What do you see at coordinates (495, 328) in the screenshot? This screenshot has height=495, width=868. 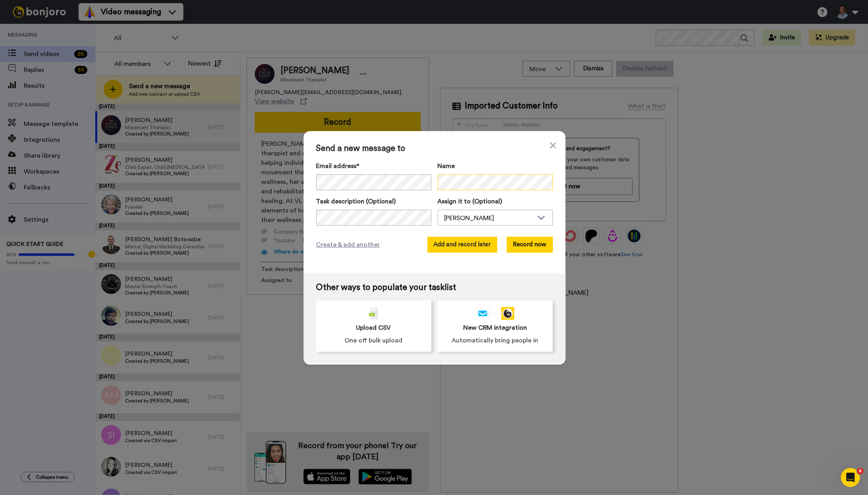 I see `span: New CRM integration` at bounding box center [495, 328].